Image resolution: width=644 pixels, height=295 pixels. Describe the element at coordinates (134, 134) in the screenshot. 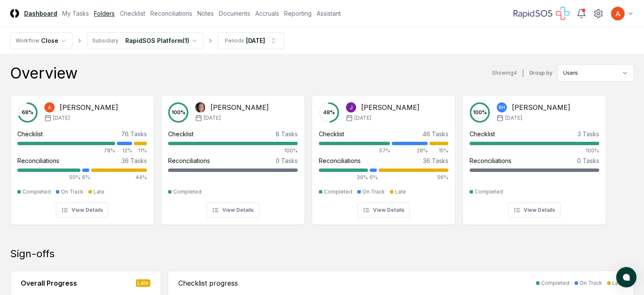

I see `div: 76 Tasks` at that location.